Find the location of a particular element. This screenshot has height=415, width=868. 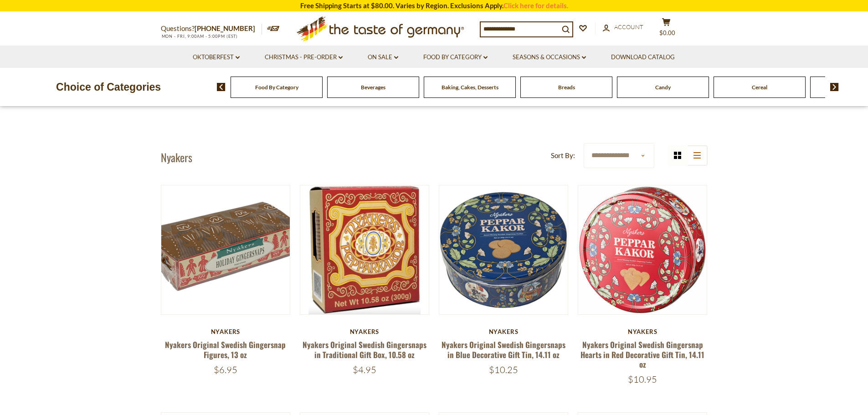

span: Candy is located at coordinates (663, 87).